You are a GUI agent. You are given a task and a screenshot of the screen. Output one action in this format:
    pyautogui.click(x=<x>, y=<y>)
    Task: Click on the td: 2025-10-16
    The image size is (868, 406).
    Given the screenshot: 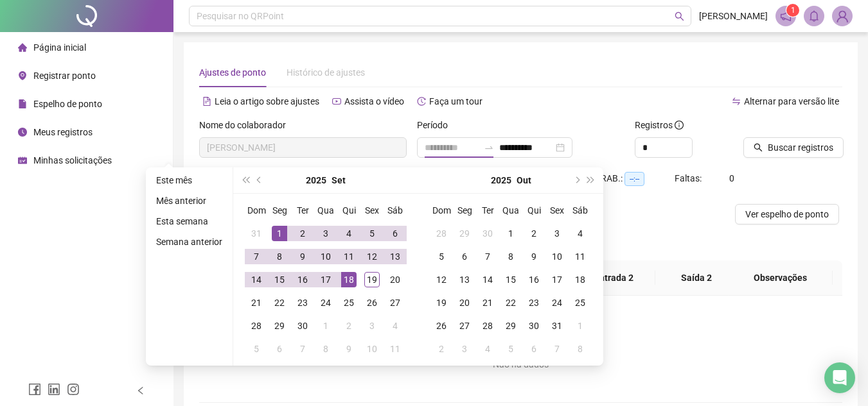 What is the action you would take?
    pyautogui.click(x=534, y=280)
    